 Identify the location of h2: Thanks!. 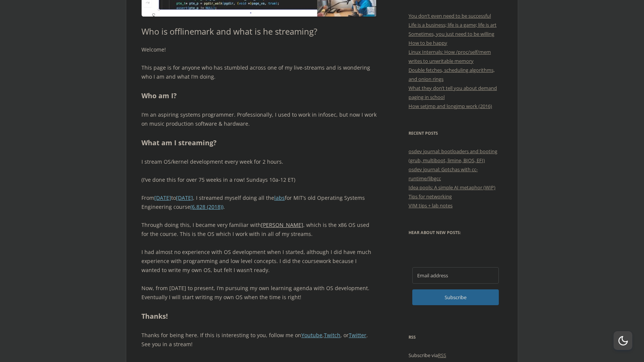
(259, 316).